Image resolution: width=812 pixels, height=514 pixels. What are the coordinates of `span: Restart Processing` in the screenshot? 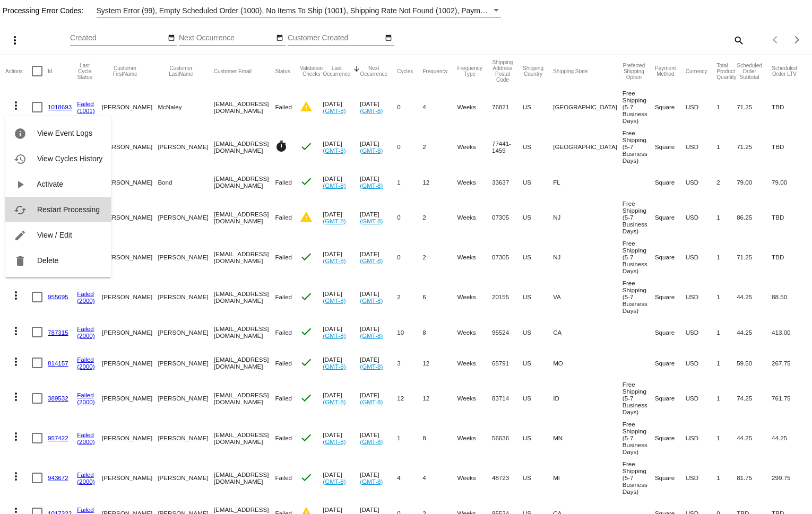 It's located at (69, 210).